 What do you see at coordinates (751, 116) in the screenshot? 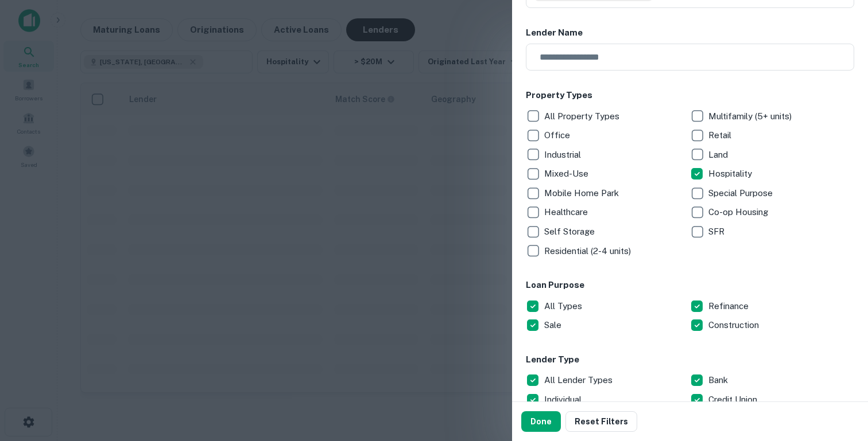
I see `p: Multifamily (5+ units)` at bounding box center [751, 116].